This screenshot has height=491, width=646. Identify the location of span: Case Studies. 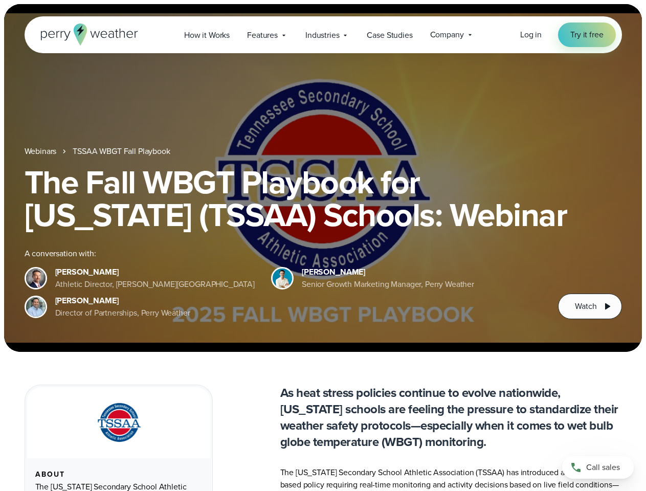
(389, 35).